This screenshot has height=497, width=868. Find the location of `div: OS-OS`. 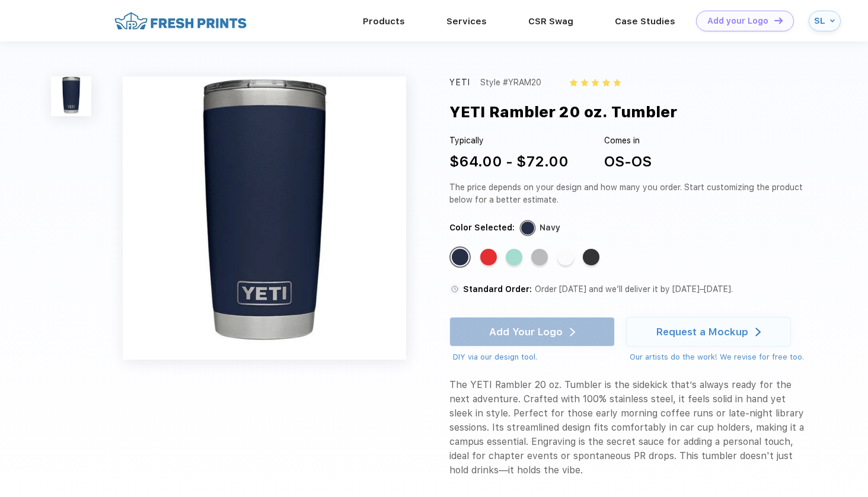

div: OS-OS is located at coordinates (628, 162).